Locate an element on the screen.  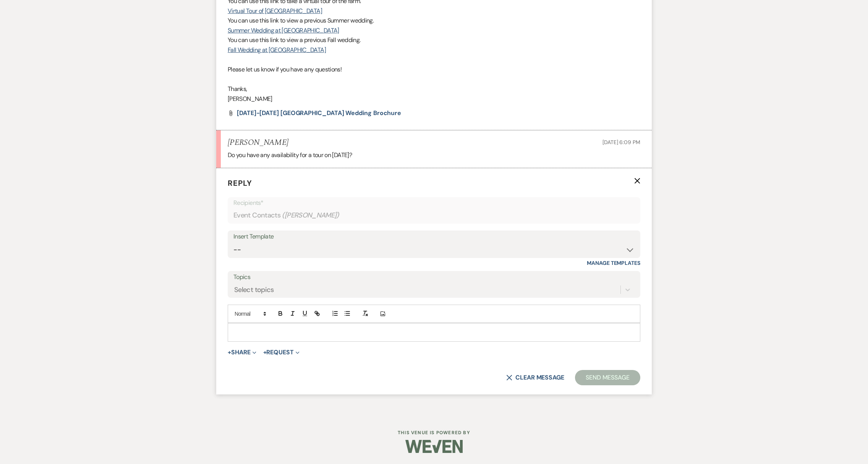
p: Please let us know if you have any questions! is located at coordinates (434, 70).